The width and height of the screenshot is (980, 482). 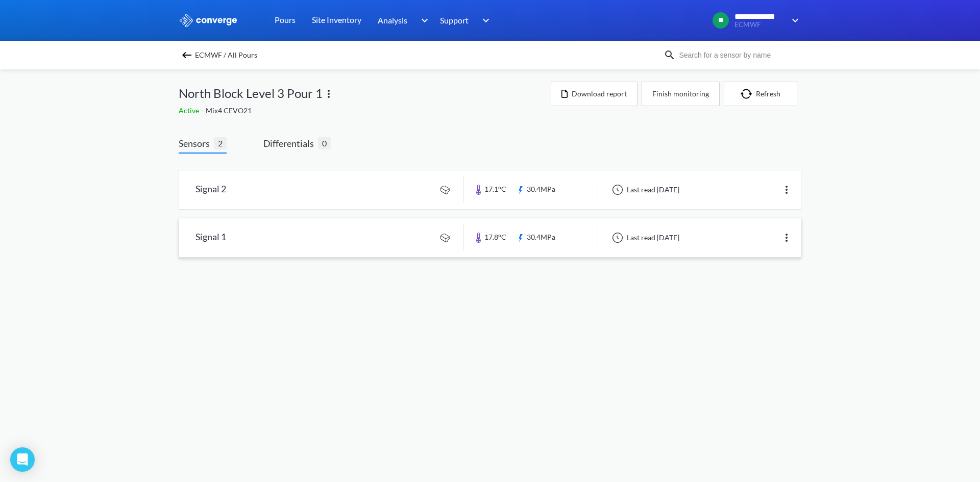 I want to click on span: Active, so click(x=190, y=110).